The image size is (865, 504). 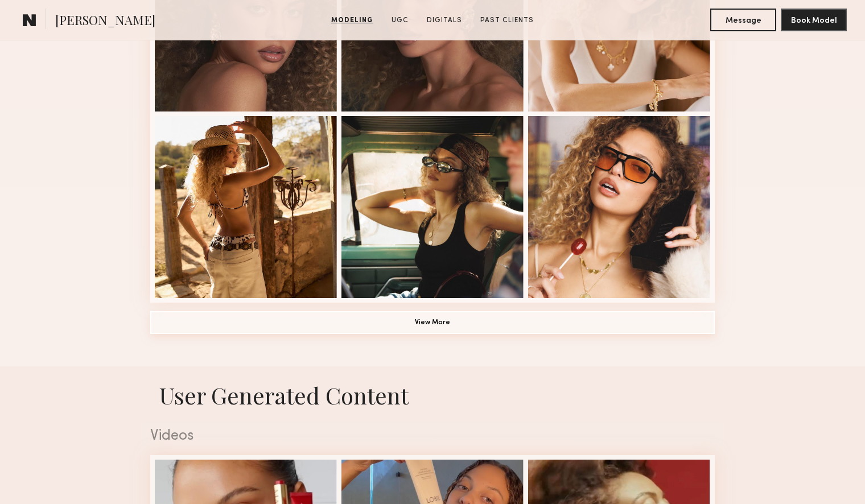 What do you see at coordinates (507, 21) in the screenshot?
I see `a: Past Clients` at bounding box center [507, 21].